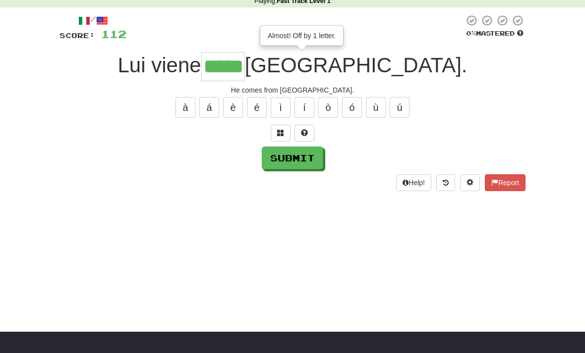 This screenshot has width=585, height=353. Describe the element at coordinates (209, 108) in the screenshot. I see `button: á` at that location.